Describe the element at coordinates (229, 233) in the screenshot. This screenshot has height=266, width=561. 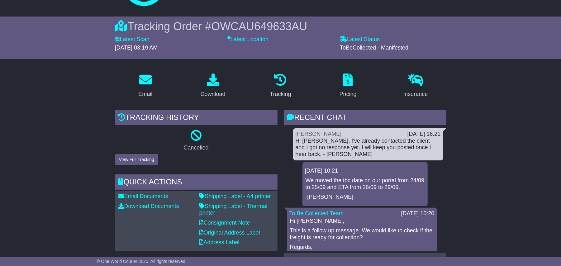
I see `a: Original Address Label` at that location.